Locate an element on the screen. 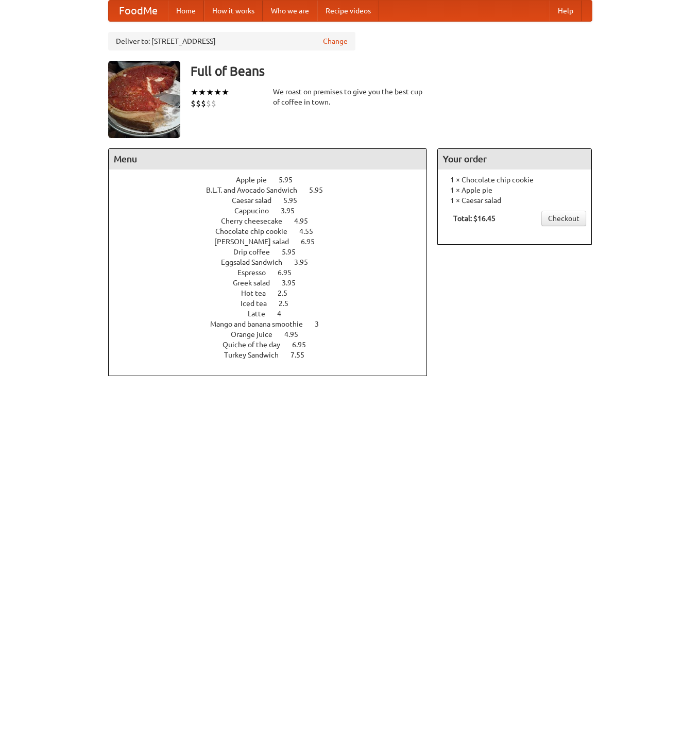 The width and height of the screenshot is (700, 729). a: Home is located at coordinates (186, 11).